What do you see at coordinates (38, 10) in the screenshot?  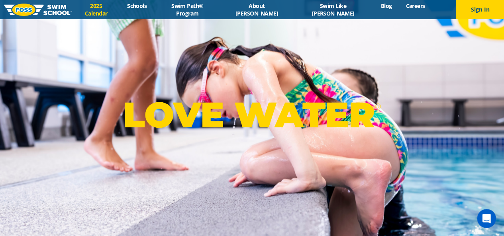 I see `img: FOSS Swim School Logo` at bounding box center [38, 10].